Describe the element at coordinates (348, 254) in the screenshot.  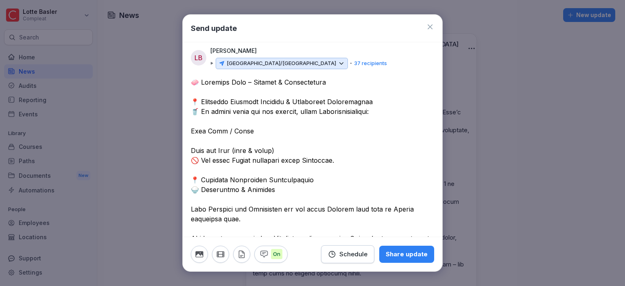
I see `div: Schedule` at that location.